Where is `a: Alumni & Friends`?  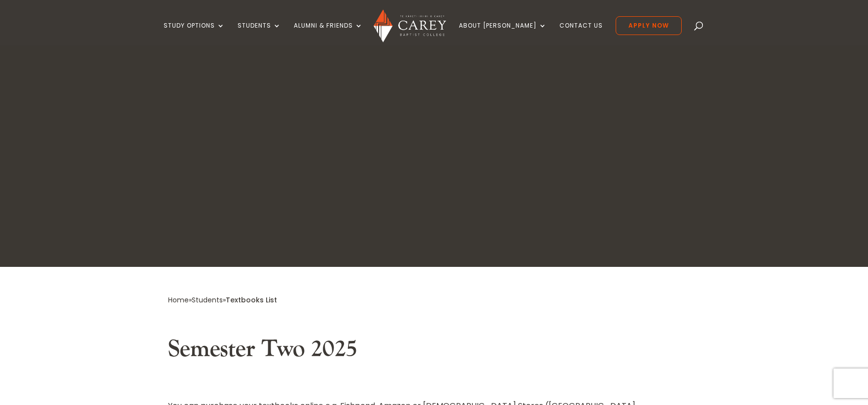
a: Alumni & Friends is located at coordinates (328, 34).